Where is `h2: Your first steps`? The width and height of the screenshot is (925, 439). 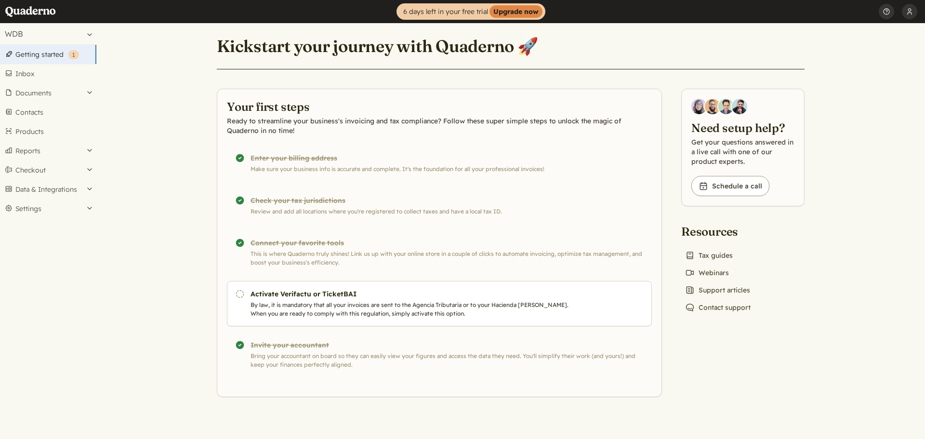 h2: Your first steps is located at coordinates (439, 106).